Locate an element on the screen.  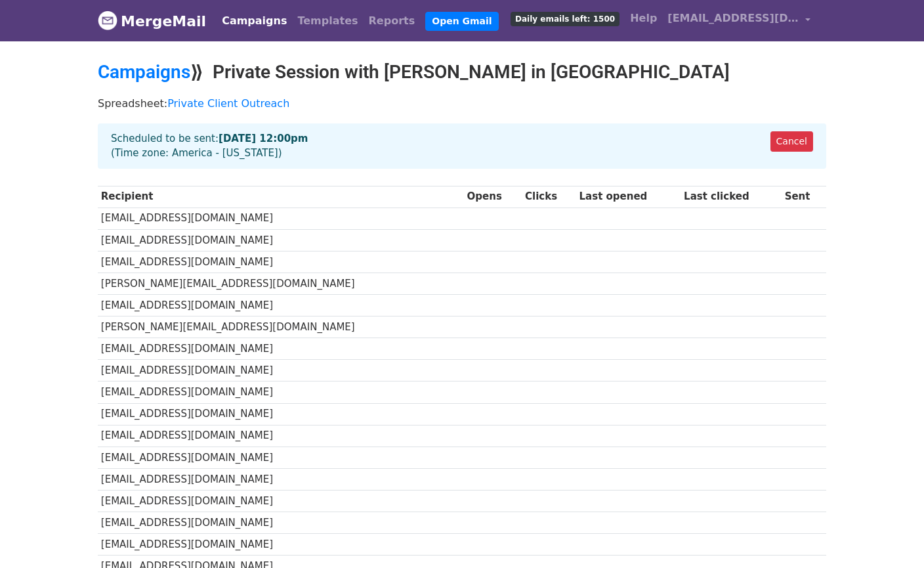
a: Private Client Outreach is located at coordinates (229, 103).